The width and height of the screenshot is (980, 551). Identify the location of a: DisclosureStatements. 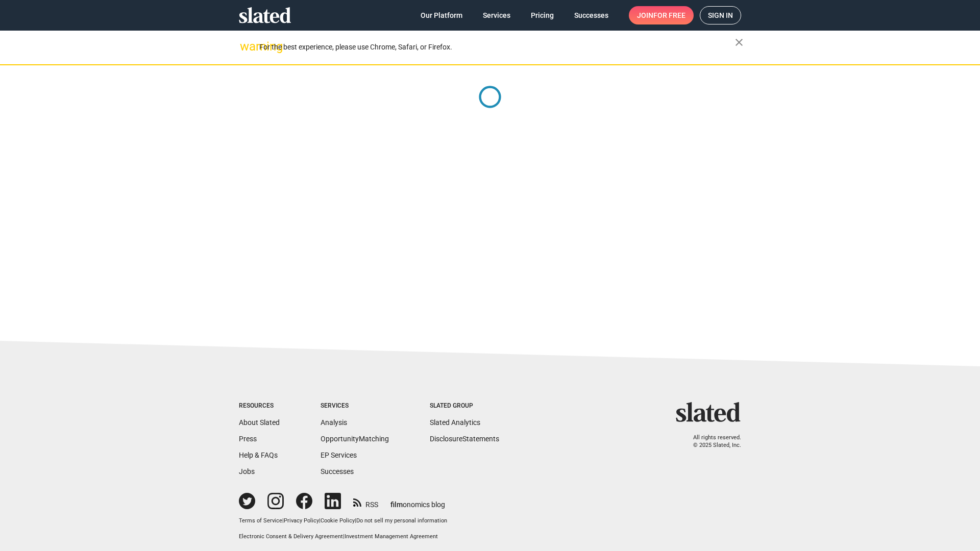
(464, 438).